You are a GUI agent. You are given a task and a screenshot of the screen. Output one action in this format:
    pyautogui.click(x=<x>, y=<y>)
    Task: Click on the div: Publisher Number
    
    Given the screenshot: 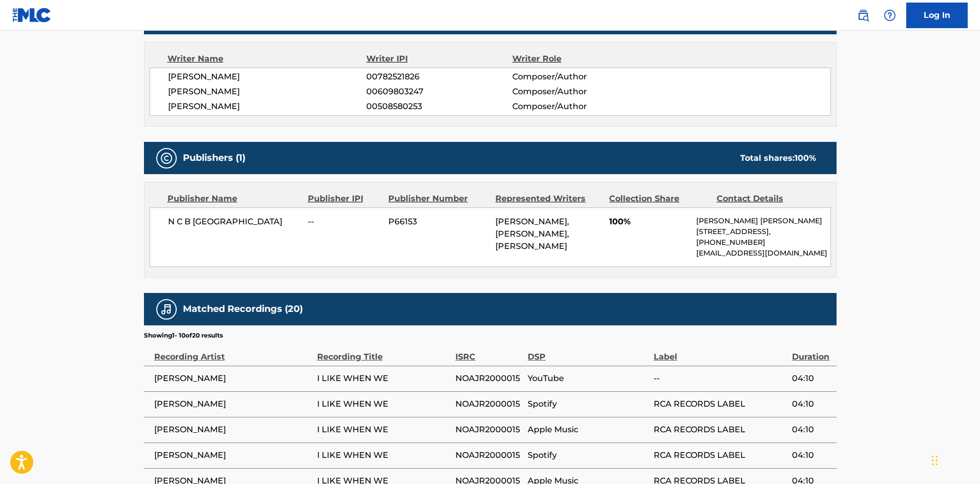 What is the action you would take?
    pyautogui.click(x=439, y=199)
    